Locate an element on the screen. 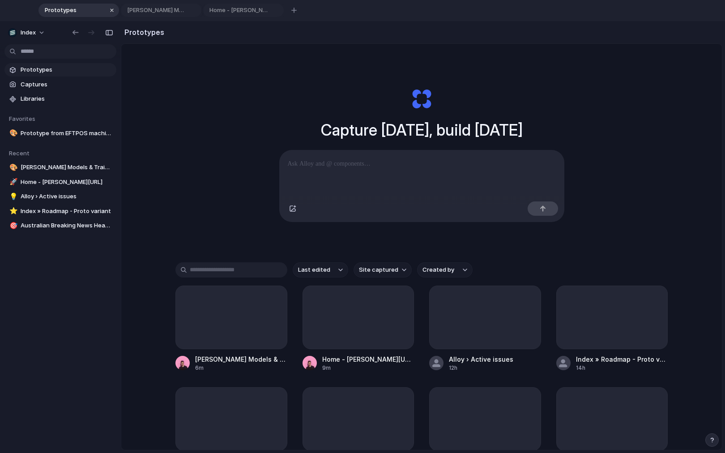  span: Site captured is located at coordinates (379, 270).